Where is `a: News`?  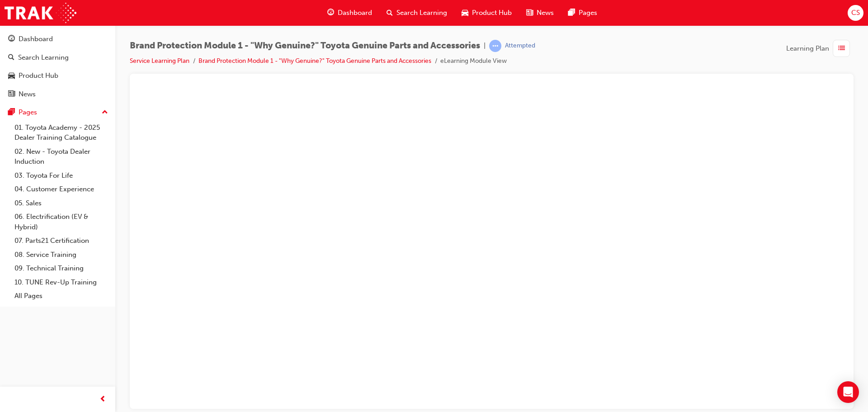
a: News is located at coordinates (57, 94).